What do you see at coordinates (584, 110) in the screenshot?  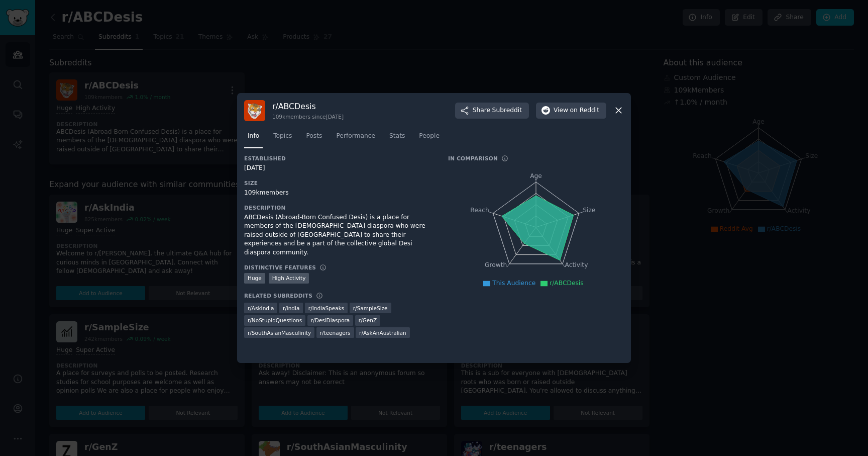 I see `span: on Reddit` at bounding box center [584, 110].